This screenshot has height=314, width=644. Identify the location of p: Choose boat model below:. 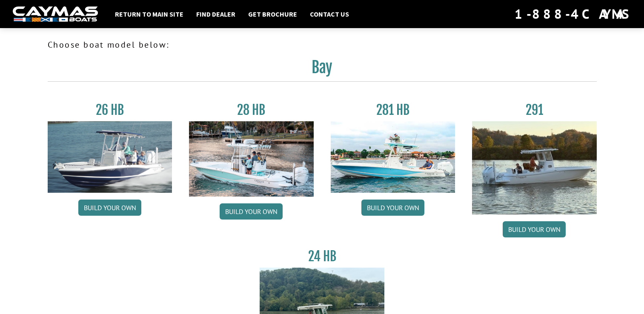
(322, 44).